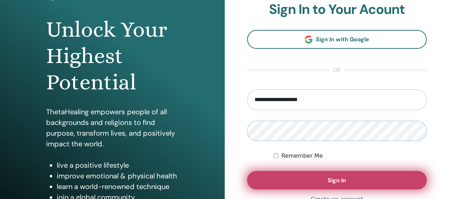  I want to click on div: Keep me authenticated indefinitely or until I manually logout, so click(350, 156).